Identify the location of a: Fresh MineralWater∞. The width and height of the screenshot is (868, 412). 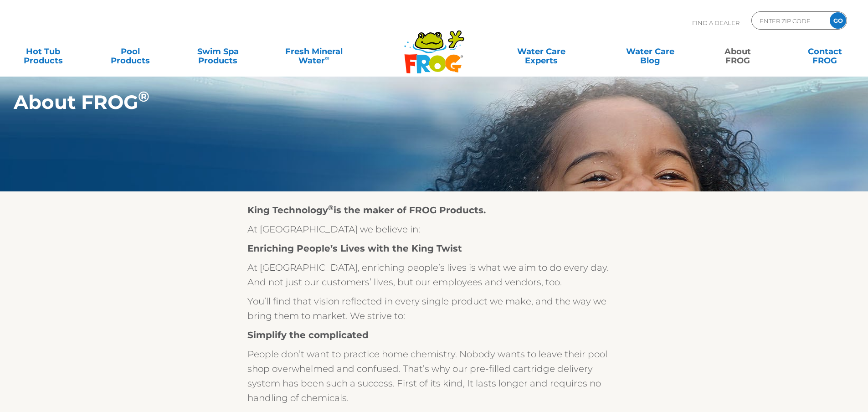
(314, 51).